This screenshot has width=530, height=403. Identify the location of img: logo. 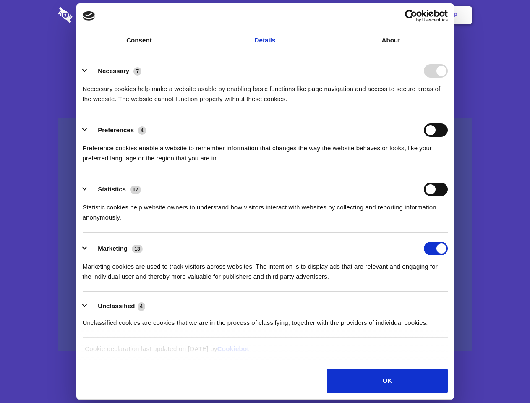
(89, 16).